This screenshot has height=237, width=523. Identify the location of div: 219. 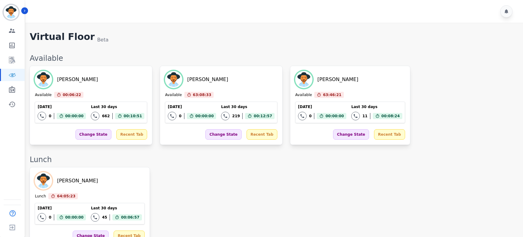
(236, 116).